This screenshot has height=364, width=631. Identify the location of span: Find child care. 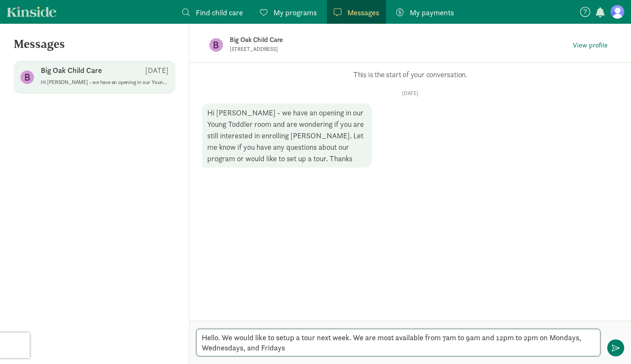
(219, 12).